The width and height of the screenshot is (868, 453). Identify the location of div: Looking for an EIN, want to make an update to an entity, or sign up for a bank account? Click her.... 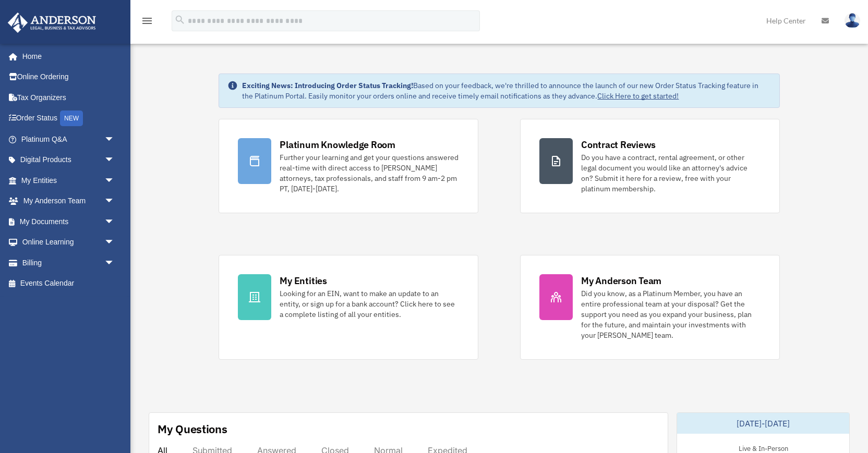
(369, 304).